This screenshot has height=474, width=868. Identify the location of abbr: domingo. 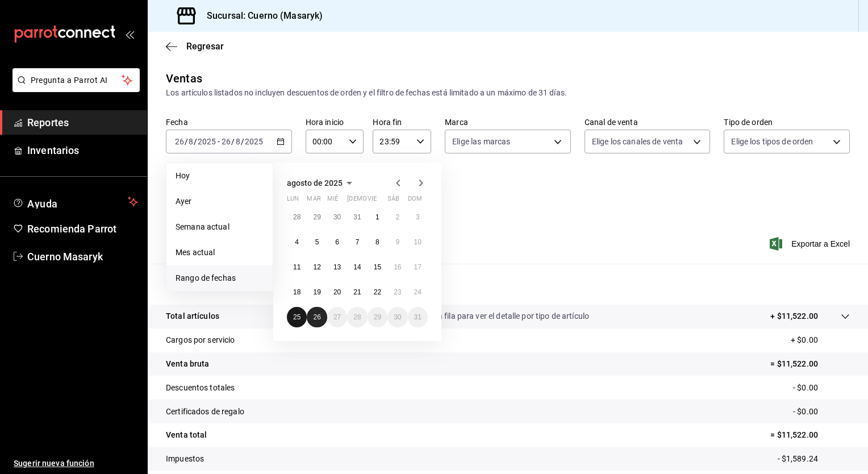
(415, 200).